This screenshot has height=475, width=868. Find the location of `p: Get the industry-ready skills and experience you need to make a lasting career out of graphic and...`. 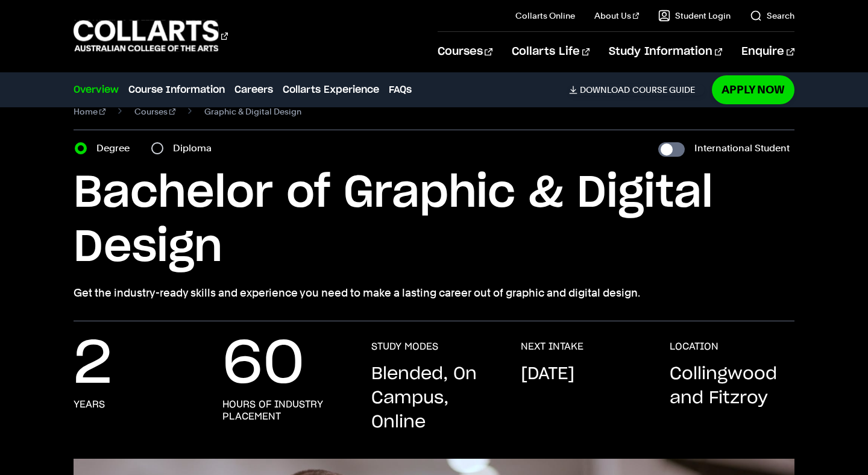

p: Get the industry-ready skills and experience you need to make a lasting career out of graphic and... is located at coordinates (433, 293).